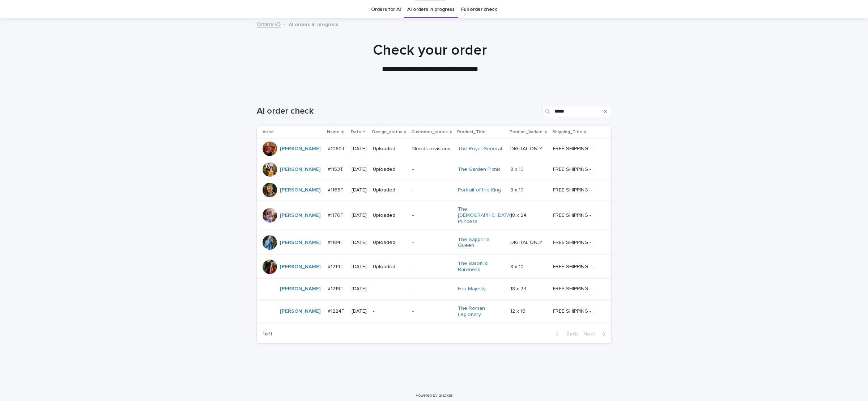 The width and height of the screenshot is (868, 401). Describe the element at coordinates (356, 132) in the screenshot. I see `p: Date` at that location.